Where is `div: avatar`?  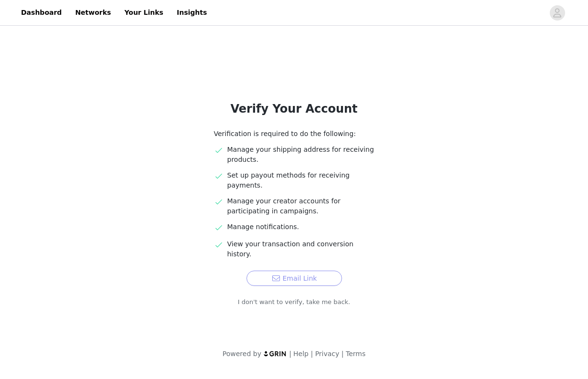
div: avatar is located at coordinates (557, 13).